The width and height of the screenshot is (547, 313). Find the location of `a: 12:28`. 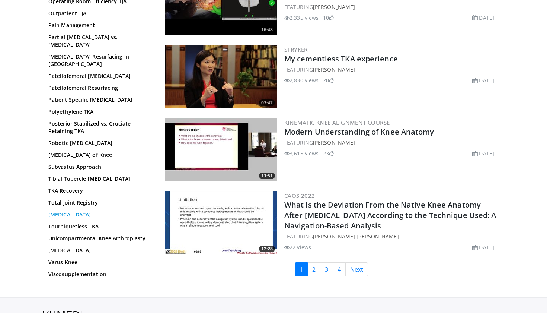

a: 12:28 is located at coordinates (221, 222).